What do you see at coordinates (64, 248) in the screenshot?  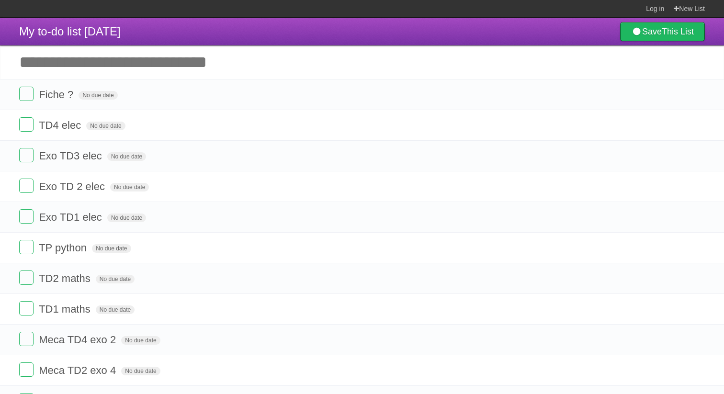 I see `span: TP python` at bounding box center [64, 248].